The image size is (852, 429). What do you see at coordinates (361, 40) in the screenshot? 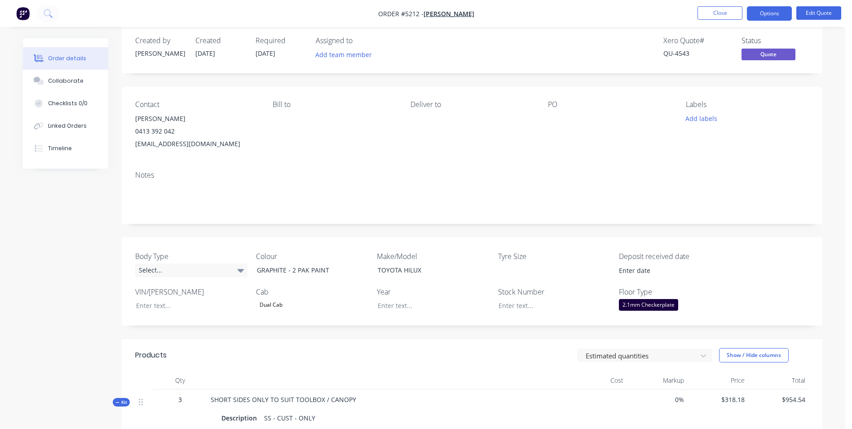
I see `div: Assigned to` at bounding box center [361, 40].